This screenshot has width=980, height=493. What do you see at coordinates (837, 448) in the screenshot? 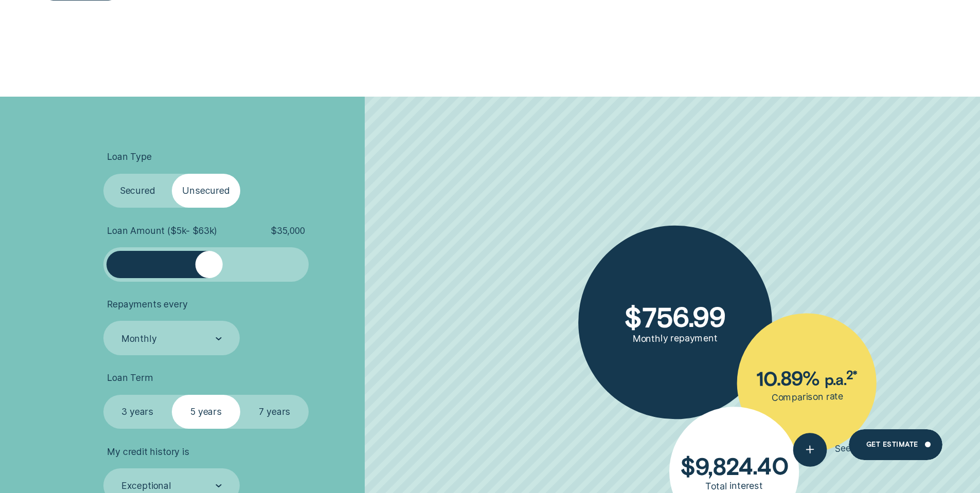
I see `button: See details` at bounding box center [837, 448].